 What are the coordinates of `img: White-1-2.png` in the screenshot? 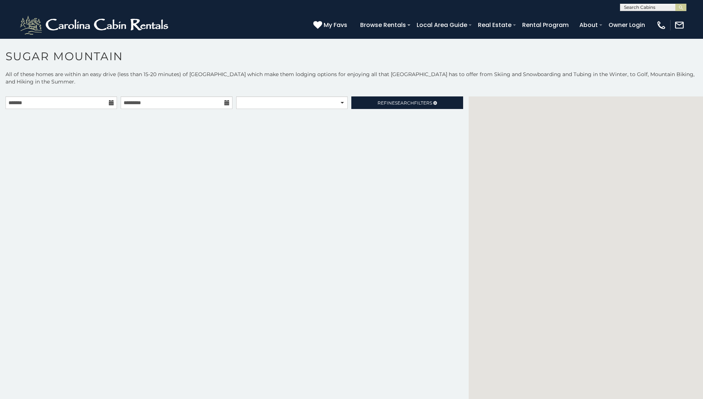 It's located at (95, 25).